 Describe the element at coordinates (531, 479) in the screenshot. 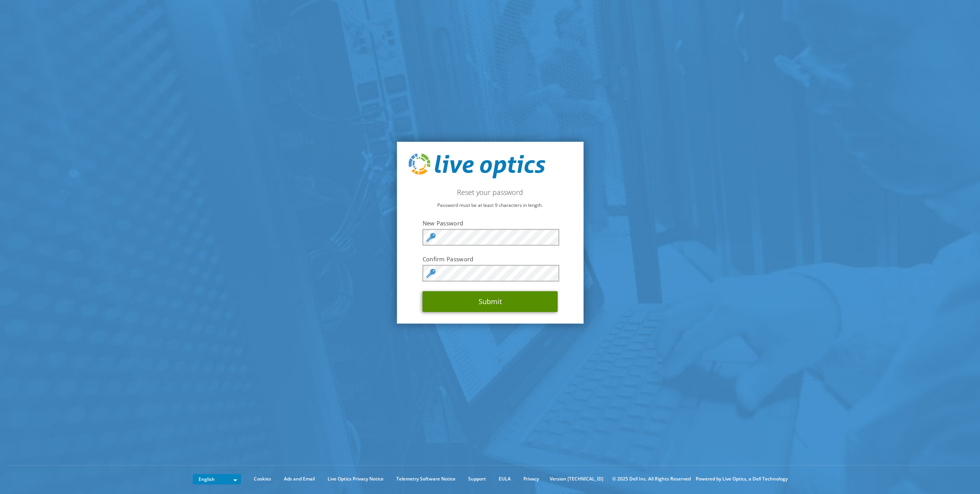

I see `a: Privacy` at that location.